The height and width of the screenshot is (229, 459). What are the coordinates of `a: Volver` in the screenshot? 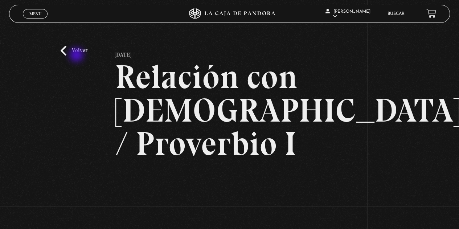 It's located at (74, 50).